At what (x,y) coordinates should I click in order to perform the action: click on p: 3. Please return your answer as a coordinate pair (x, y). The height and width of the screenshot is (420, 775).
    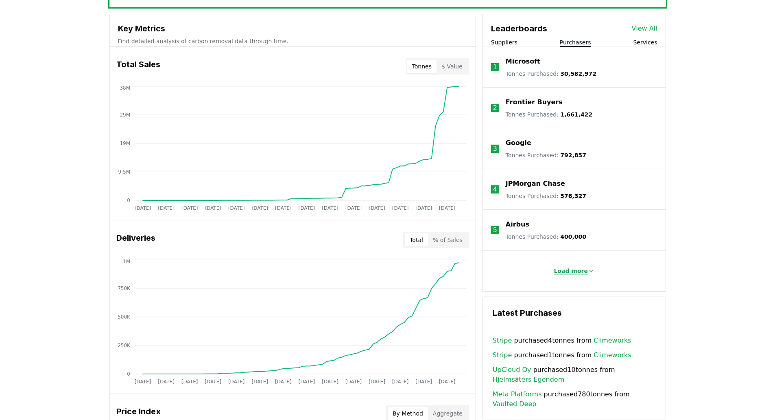
    Looking at the image, I should click on (495, 149).